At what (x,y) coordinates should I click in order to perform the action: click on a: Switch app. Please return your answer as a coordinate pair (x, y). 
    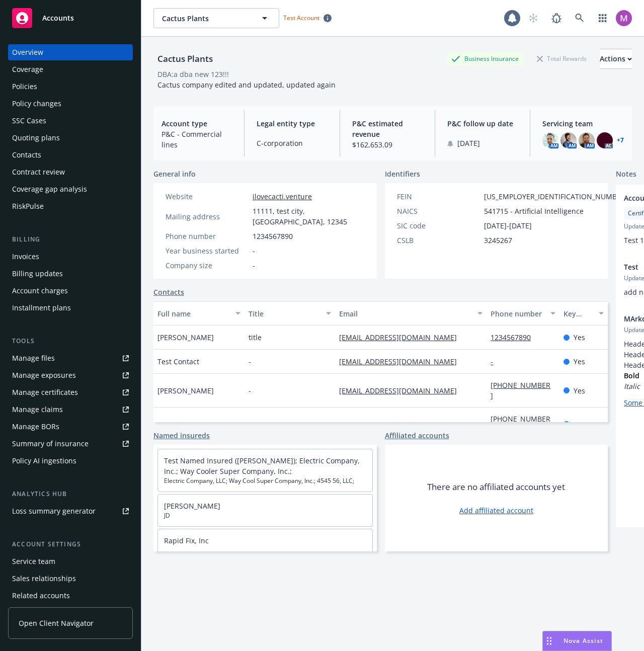
    Looking at the image, I should click on (603, 18).